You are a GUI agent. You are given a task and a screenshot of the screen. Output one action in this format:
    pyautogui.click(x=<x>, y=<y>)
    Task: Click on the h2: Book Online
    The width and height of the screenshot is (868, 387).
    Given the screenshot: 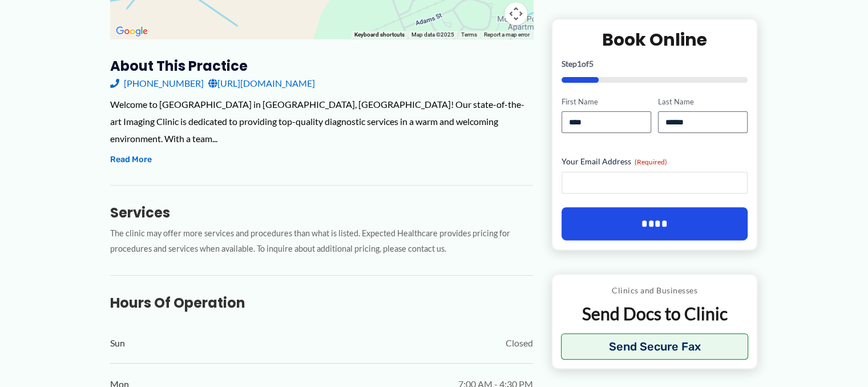 What is the action you would take?
    pyautogui.click(x=655, y=39)
    